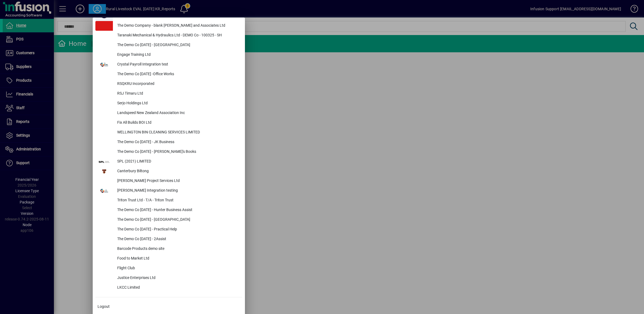 This screenshot has height=314, width=644. I want to click on button: Justice Enterprises Ltd, so click(169, 278).